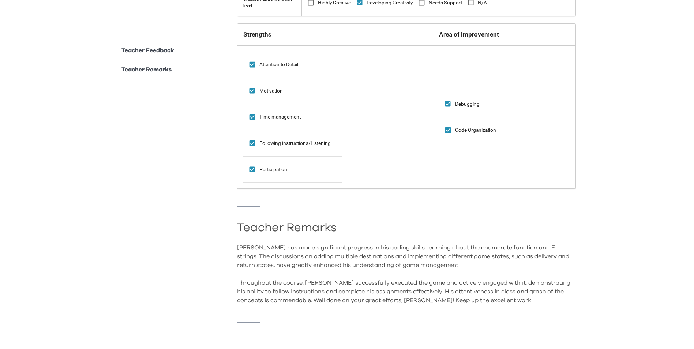  What do you see at coordinates (146, 69) in the screenshot?
I see `p: Teacher Remarks` at bounding box center [146, 69].